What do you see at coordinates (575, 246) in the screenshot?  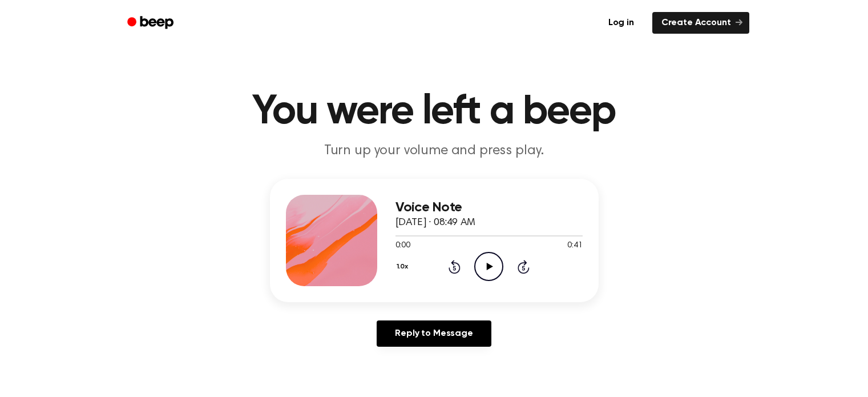 I see `span: 0:41` at bounding box center [575, 246].